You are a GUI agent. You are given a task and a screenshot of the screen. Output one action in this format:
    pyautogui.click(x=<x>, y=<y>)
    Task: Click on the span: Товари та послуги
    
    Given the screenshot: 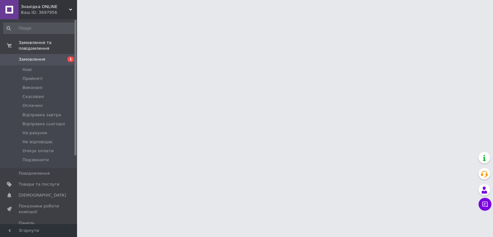 What is the action you would take?
    pyautogui.click(x=39, y=184)
    